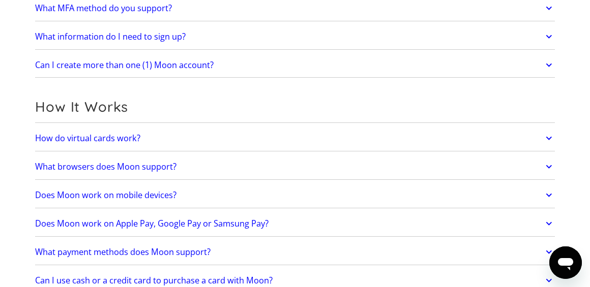 This screenshot has width=590, height=287. I want to click on h2: Can I use cash or a credit card to purchase a card with Moon?, so click(154, 281).